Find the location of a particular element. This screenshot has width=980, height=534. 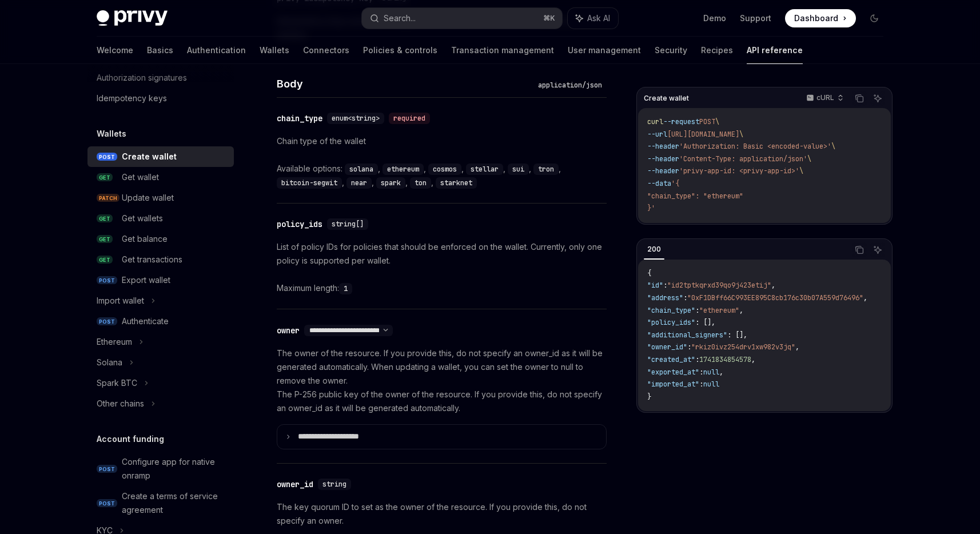

a: POSTConfigure app for native onramp is located at coordinates (161, 469).